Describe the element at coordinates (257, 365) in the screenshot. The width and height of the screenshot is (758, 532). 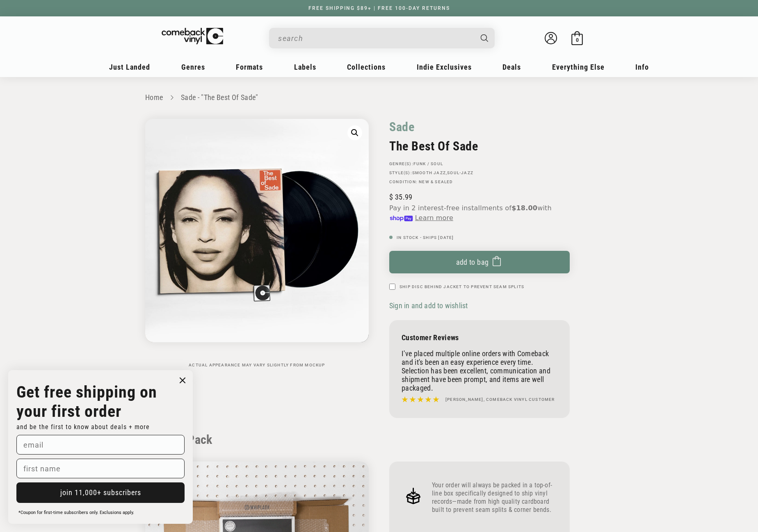
I see `p: Actual appearance may vary slightly from mockup` at that location.